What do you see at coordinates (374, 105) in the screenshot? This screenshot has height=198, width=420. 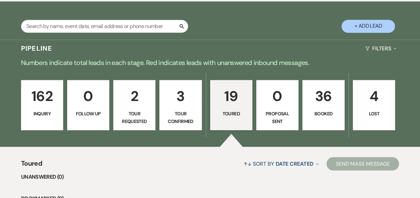 I see `a: 4Lost` at bounding box center [374, 105].